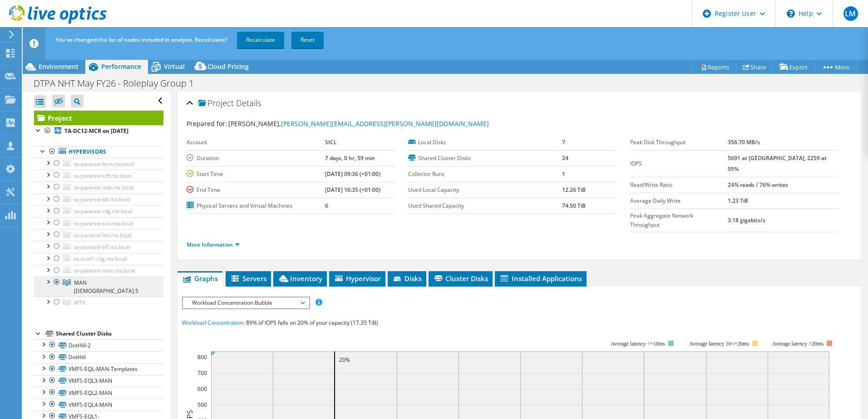  Describe the element at coordinates (98, 246) in the screenshot. I see `a: ta-panesxi-blf.rta.local` at that location.